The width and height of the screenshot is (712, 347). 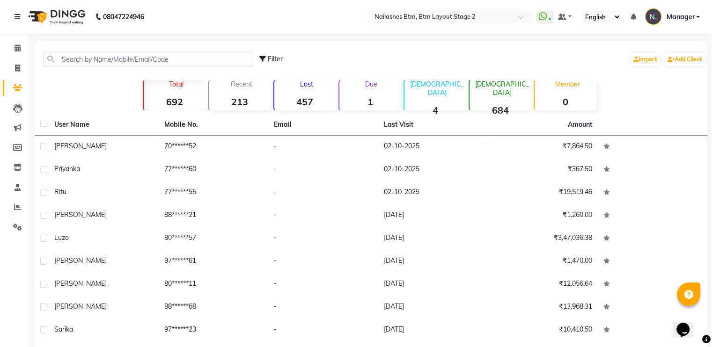 What do you see at coordinates (174, 102) in the screenshot?
I see `strong: 692` at bounding box center [174, 102].